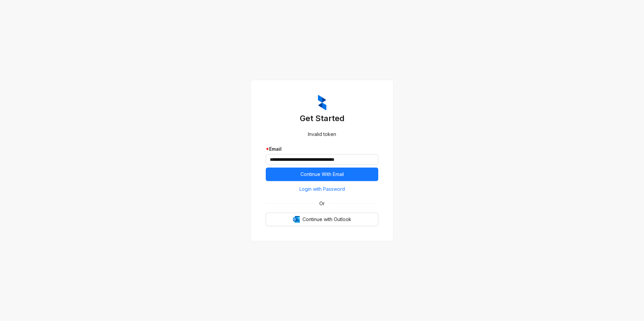  Describe the element at coordinates (322, 189) in the screenshot. I see `button: Login with Password` at that location.